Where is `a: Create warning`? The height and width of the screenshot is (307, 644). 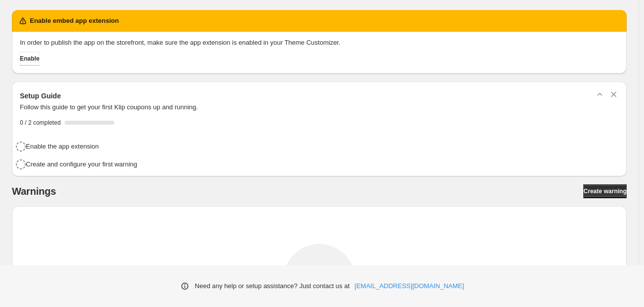
a: Create warning is located at coordinates (604, 191).